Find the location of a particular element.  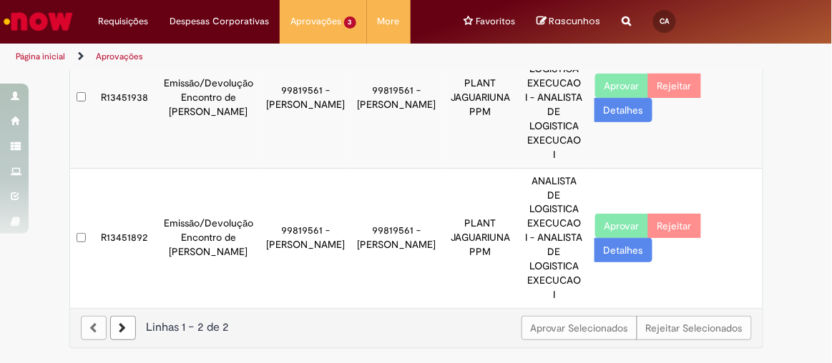

a: Aprovações is located at coordinates (119, 57).